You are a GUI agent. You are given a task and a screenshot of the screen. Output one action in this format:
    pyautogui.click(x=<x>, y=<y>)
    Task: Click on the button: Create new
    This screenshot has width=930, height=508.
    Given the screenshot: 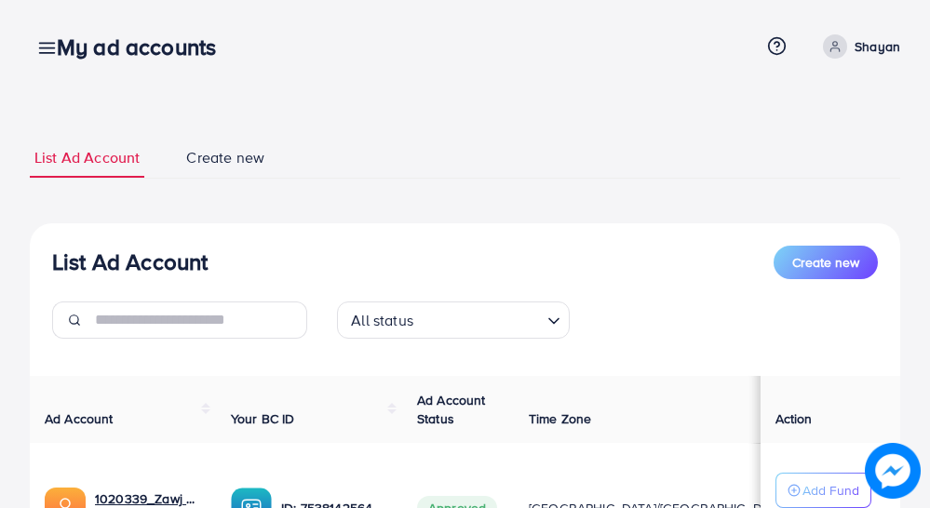 What is the action you would take?
    pyautogui.click(x=826, y=262)
    